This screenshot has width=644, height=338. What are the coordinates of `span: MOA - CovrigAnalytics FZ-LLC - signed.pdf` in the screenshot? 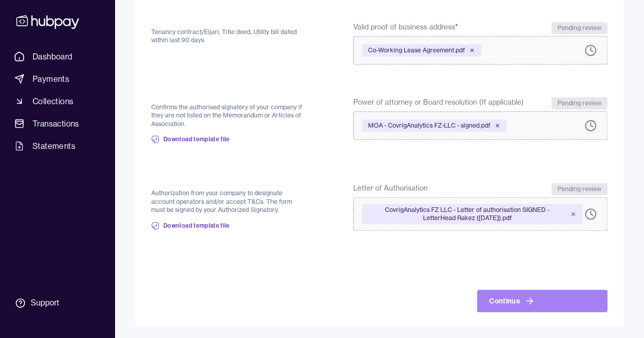 It's located at (429, 126).